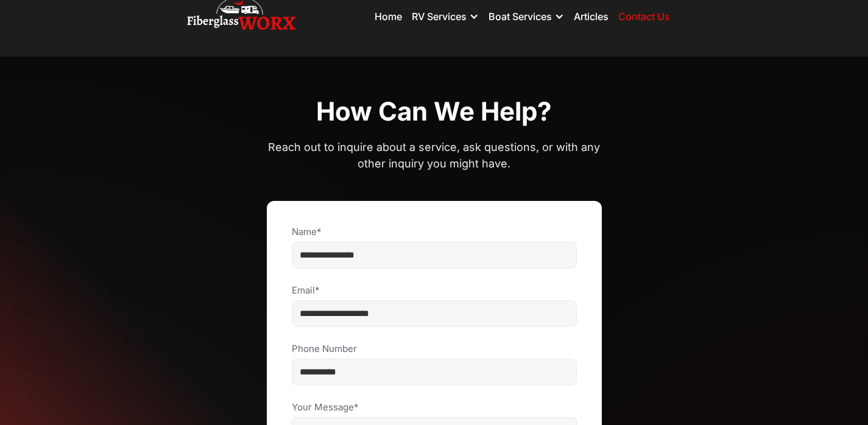  What do you see at coordinates (435, 156) in the screenshot?
I see `p: Reach out to inquire about a service, ask questions, or with any other inquiry you might have.` at bounding box center [435, 156].